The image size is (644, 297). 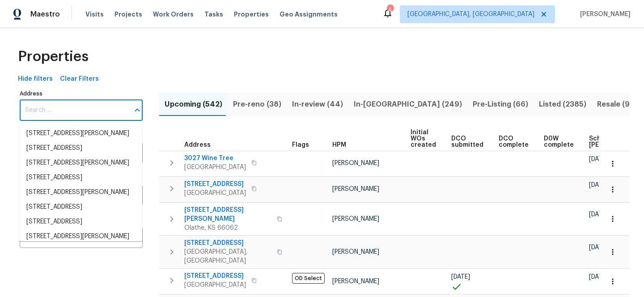 What do you see at coordinates (79, 79) in the screenshot?
I see `span: Clear Filters` at bounding box center [79, 79].